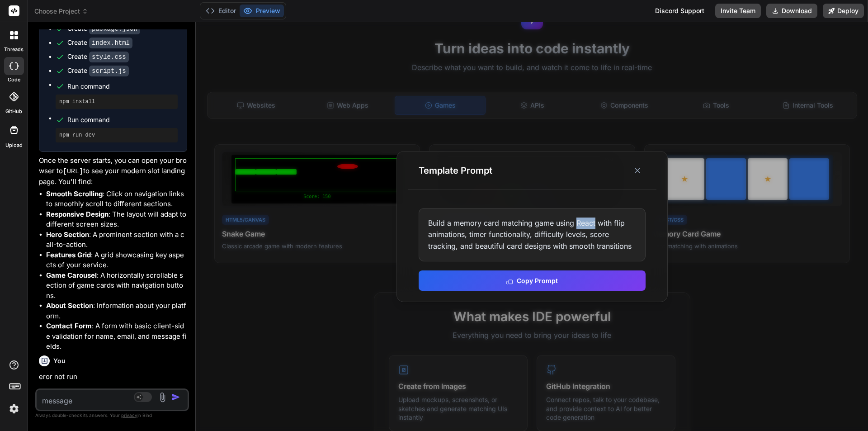  I want to click on div: Discord Support, so click(679, 10).